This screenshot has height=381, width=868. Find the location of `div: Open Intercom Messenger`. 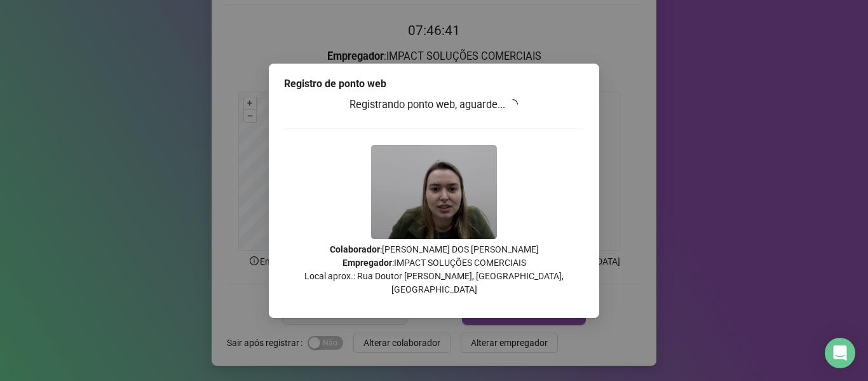

div: Open Intercom Messenger is located at coordinates (840, 353).